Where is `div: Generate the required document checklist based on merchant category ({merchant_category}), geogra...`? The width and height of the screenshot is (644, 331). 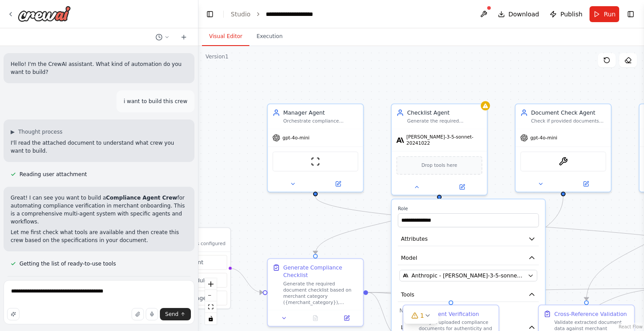 div: Generate the required document checklist based on merchant category ({merchant_category}), geogra... is located at coordinates (321, 293).